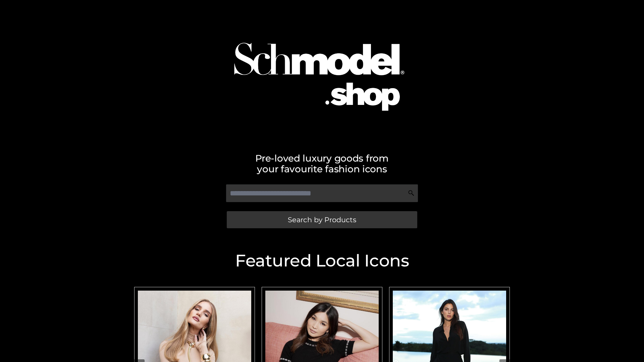 The height and width of the screenshot is (362, 644). I want to click on img: Search Icon, so click(411, 193).